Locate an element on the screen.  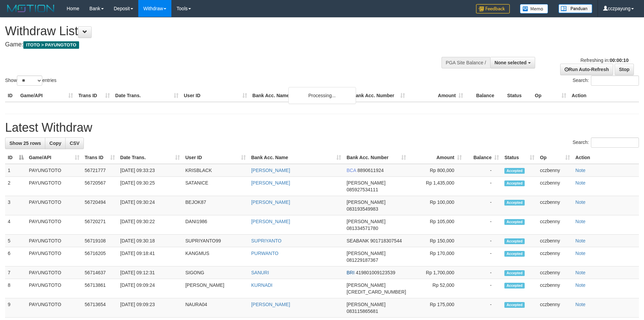
td: 56720271 is located at coordinates (100, 224).